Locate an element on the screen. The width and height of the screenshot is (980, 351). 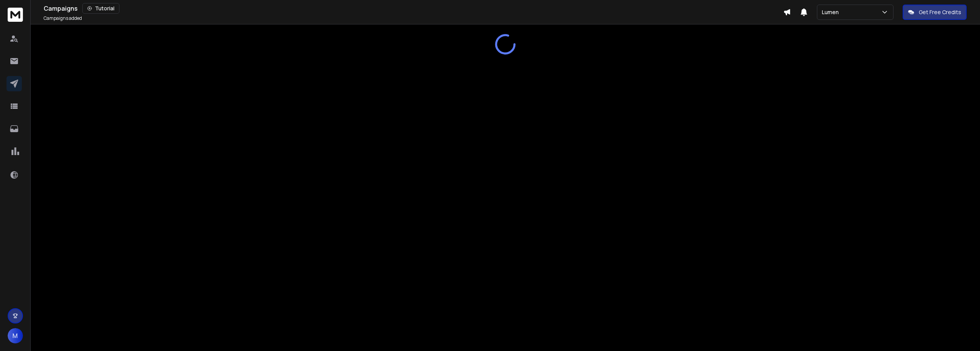
p: Campaigns added is located at coordinates (63, 19).